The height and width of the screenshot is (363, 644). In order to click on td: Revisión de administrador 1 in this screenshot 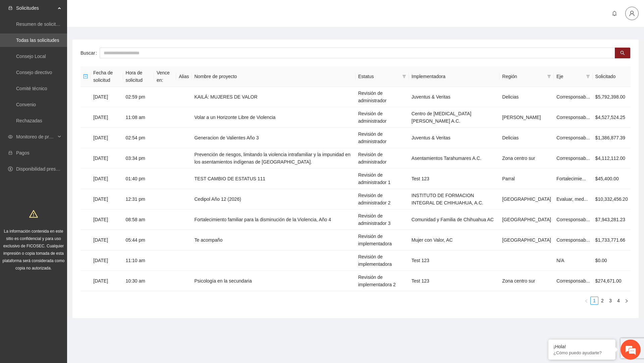, I will do `click(382, 179)`.